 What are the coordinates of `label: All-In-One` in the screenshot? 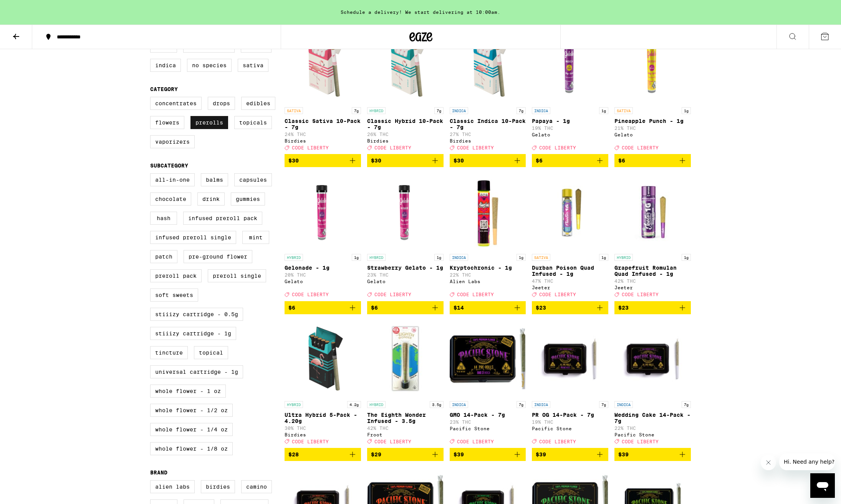 It's located at (172, 179).